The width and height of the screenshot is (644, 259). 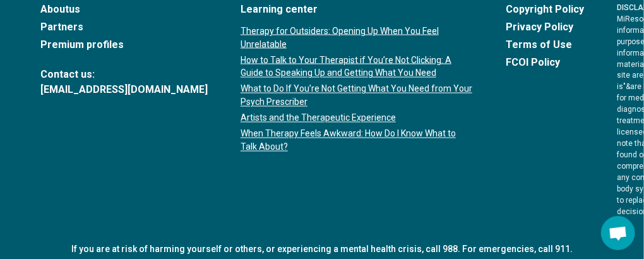 I want to click on a: Premium profiles, so click(x=124, y=45).